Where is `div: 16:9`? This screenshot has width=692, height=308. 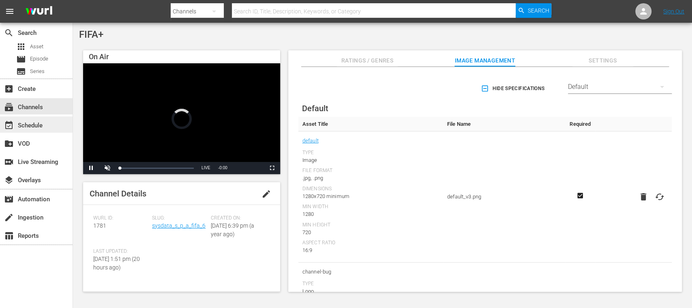 div: 16:9 is located at coordinates (371, 250).